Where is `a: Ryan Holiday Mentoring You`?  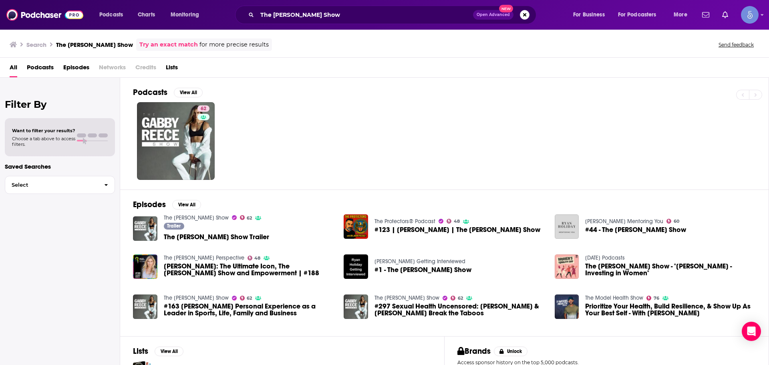
a: Ryan Holiday Mentoring You is located at coordinates (624, 221).